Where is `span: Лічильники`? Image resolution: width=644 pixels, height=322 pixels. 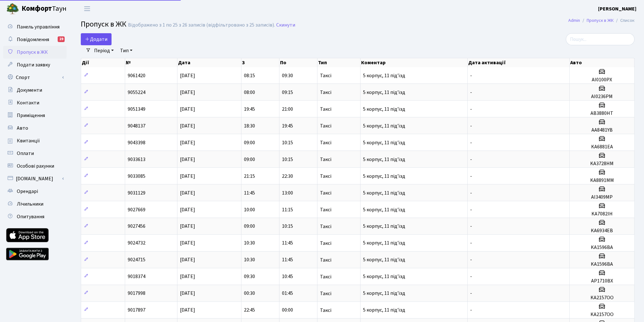 span: Лічильники is located at coordinates (30, 204).